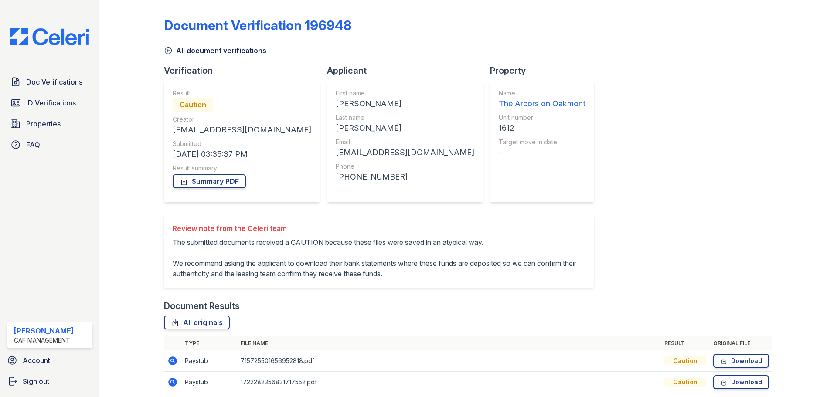 This screenshot has height=397, width=837. What do you see at coordinates (449, 343) in the screenshot?
I see `th: File name` at bounding box center [449, 343].